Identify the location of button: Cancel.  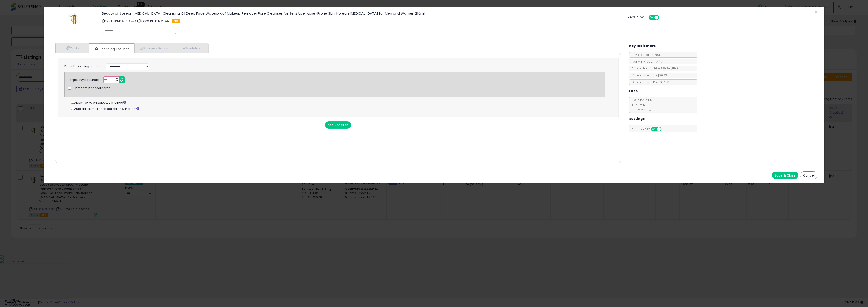
(809, 175).